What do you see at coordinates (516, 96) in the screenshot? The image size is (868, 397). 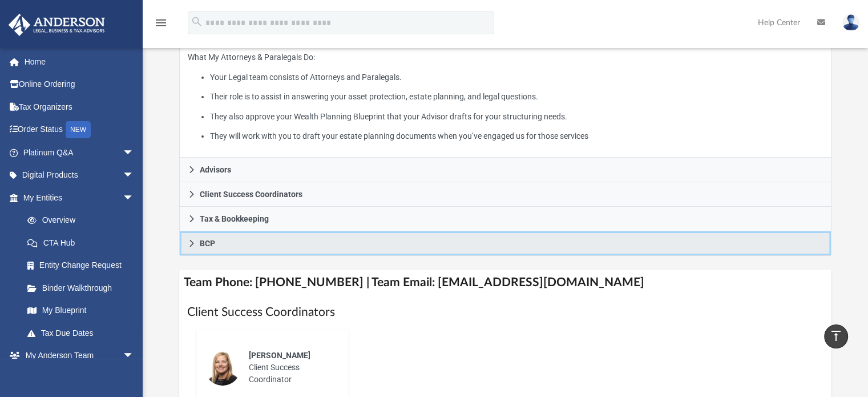 I see `li: Their role is to assist in answering your asset protection, estate planning, and legal questions.` at bounding box center [516, 96].